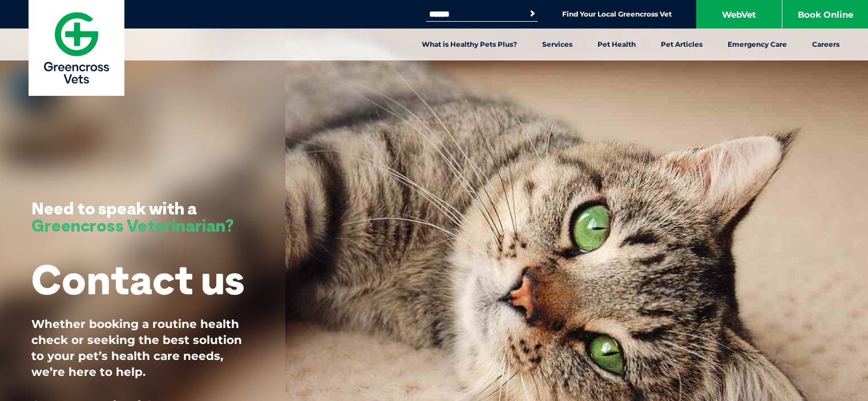  Describe the element at coordinates (133, 225) in the screenshot. I see `span: Greencross Veterinarian?` at that location.